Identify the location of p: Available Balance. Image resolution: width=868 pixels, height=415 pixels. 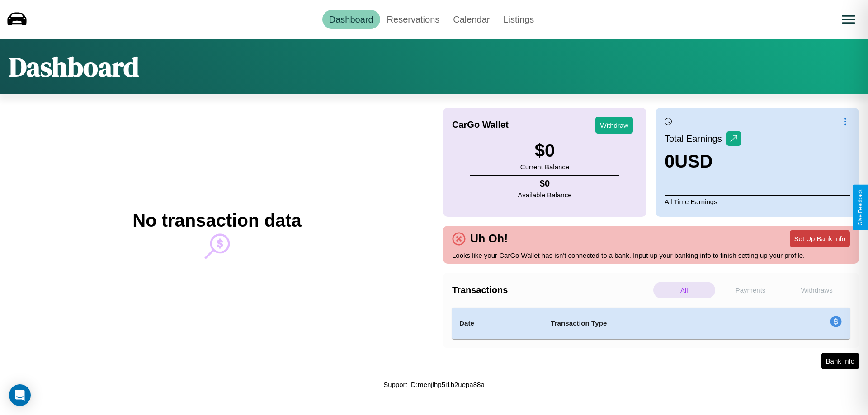
(545, 195).